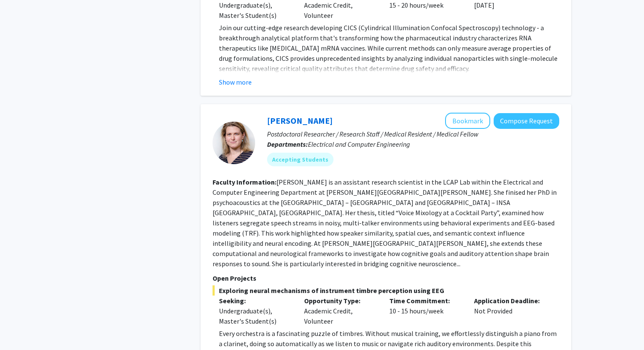  What do you see at coordinates (235, 82) in the screenshot?
I see `button: Show more` at bounding box center [235, 82].